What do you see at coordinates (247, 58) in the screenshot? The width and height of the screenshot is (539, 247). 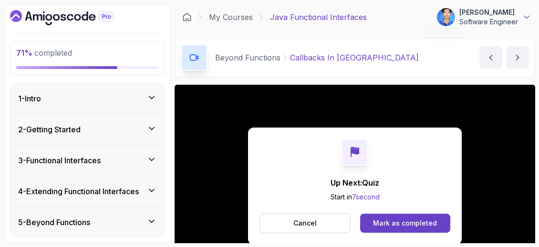 I see `p: Beyond Functions` at bounding box center [247, 58].